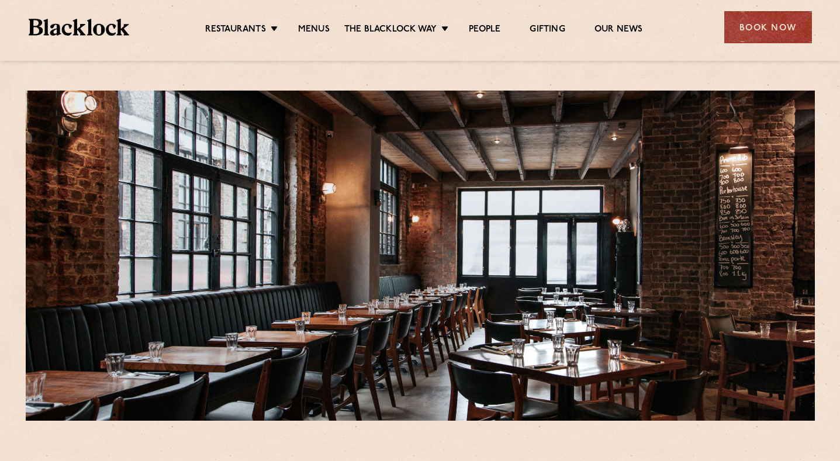  Describe the element at coordinates (485, 30) in the screenshot. I see `a: People` at that location.